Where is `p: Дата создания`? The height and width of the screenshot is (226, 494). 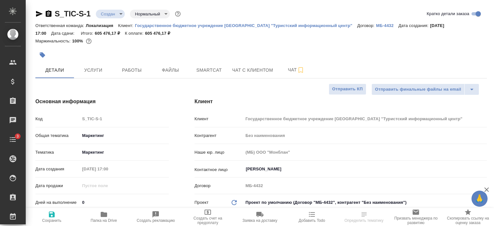
p: Дата создания is located at coordinates (58, 169).